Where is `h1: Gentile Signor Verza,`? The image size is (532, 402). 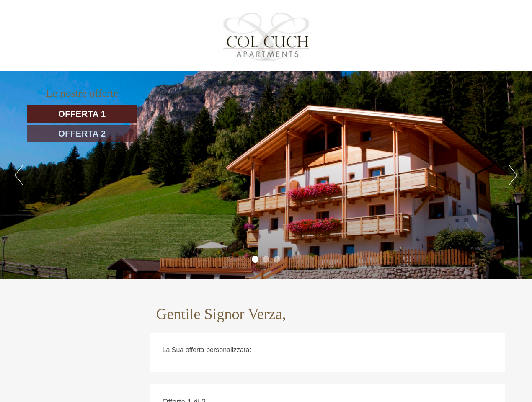 h1: Gentile Signor Verza, is located at coordinates (221, 315).